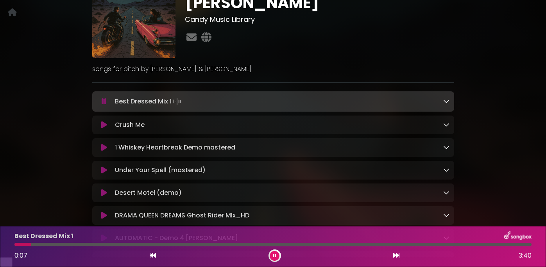 Image resolution: width=546 pixels, height=267 pixels. I want to click on p: Crush Me, so click(130, 125).